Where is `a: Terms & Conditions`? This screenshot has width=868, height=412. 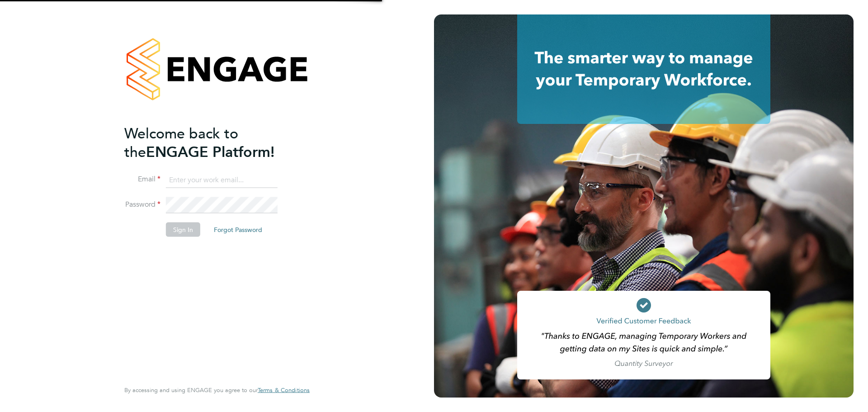
a: Terms & Conditions is located at coordinates (283, 390).